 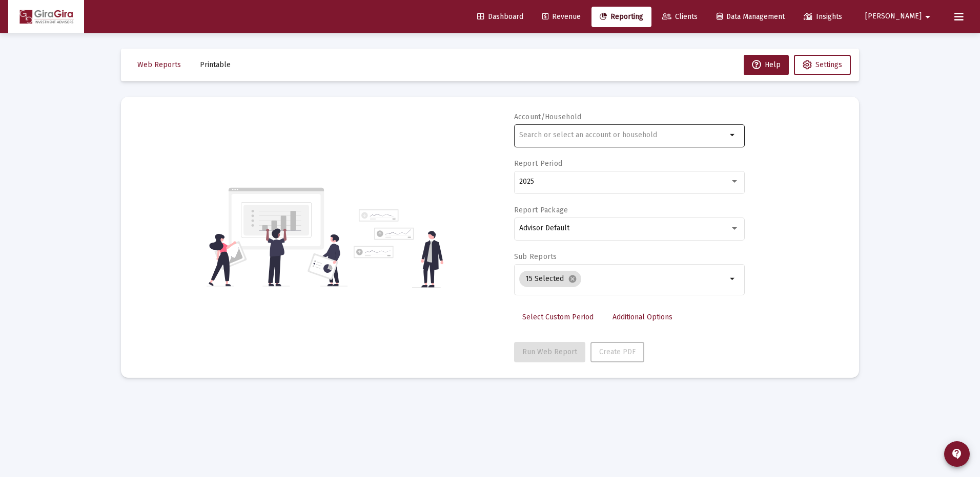 What do you see at coordinates (544, 228) in the screenshot?
I see `span: Advisor Default` at bounding box center [544, 228].